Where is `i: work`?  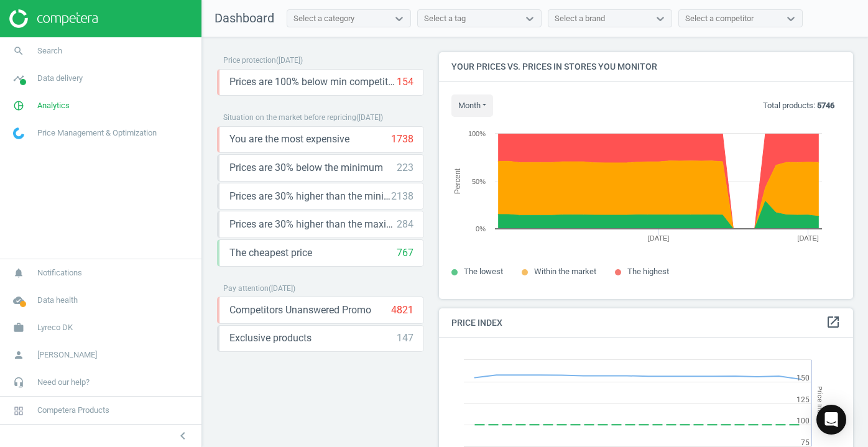 i: work is located at coordinates (19, 328).